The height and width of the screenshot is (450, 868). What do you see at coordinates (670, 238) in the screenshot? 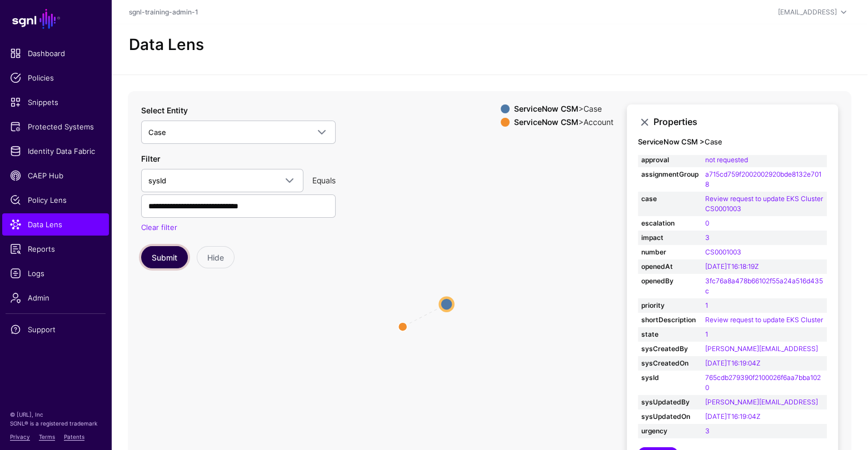
I see `strong: impact` at bounding box center [670, 238].